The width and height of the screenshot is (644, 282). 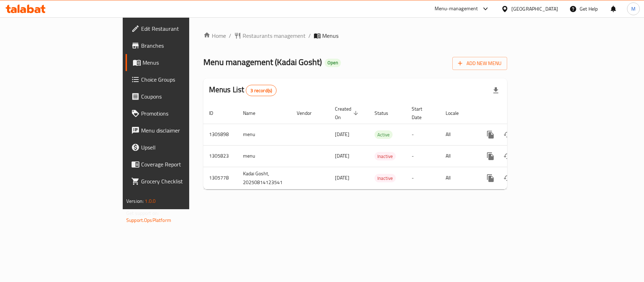 I want to click on span: Choice Groups, so click(x=183, y=80).